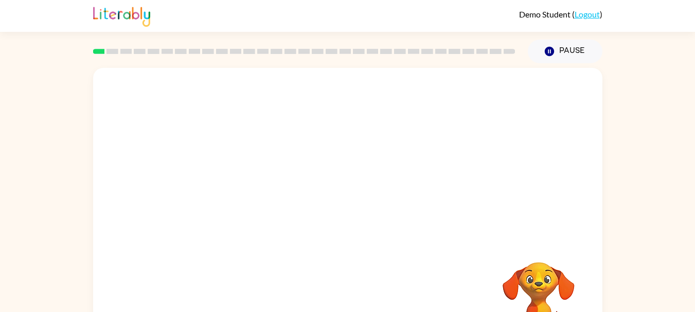 The width and height of the screenshot is (695, 312). Describe the element at coordinates (587, 14) in the screenshot. I see `a: Logout` at that location.